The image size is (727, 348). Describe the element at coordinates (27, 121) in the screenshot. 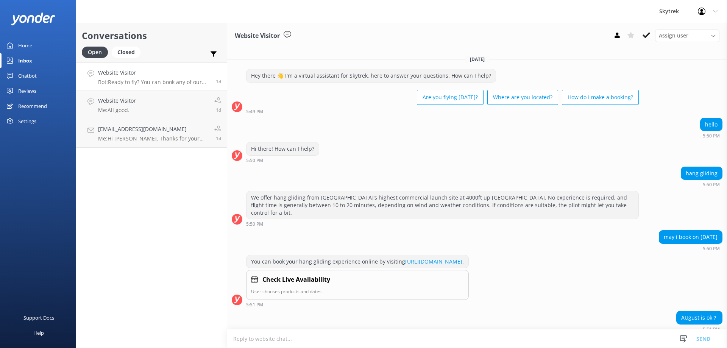

I see `div: Settings` at that location.